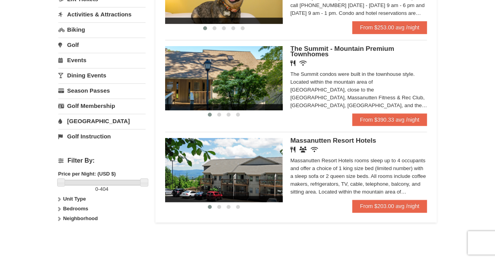 The image size is (495, 260). Describe the element at coordinates (104, 189) in the screenshot. I see `span: 404` at that location.